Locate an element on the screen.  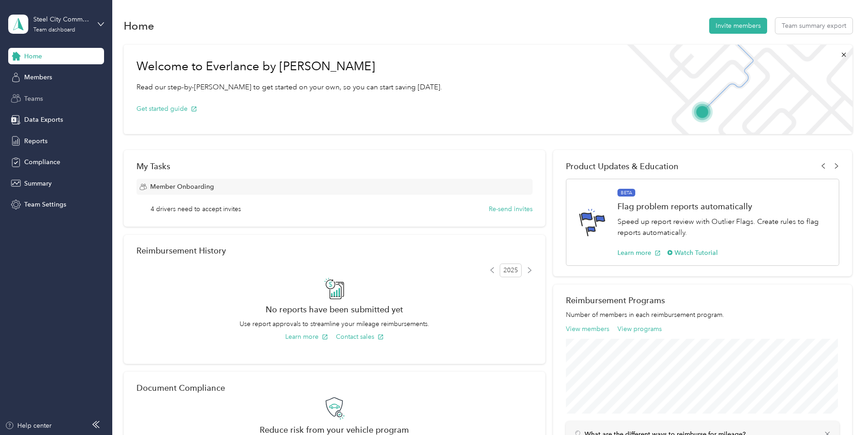
span: Members is located at coordinates (38, 77).